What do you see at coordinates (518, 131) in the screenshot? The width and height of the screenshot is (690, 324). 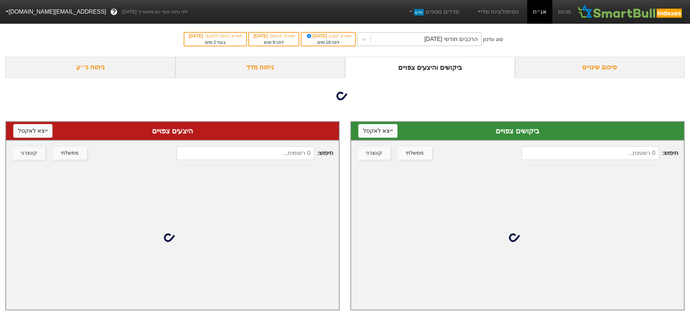 I see `div: ביקושים צפויים` at bounding box center [518, 131].